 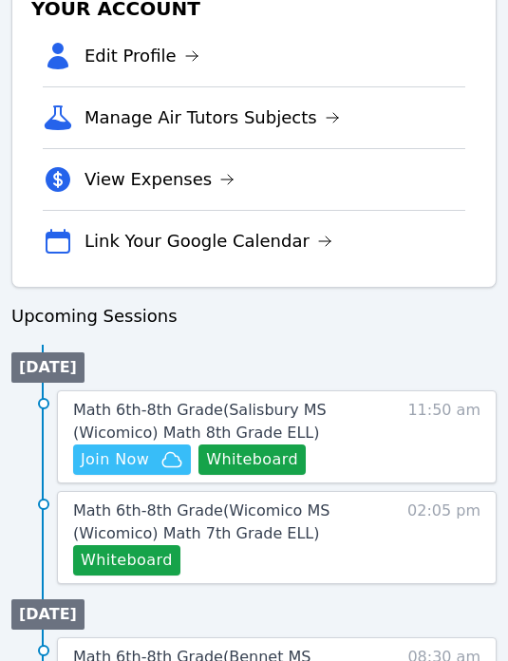 What do you see at coordinates (132, 460) in the screenshot?
I see `button: Join Now` at bounding box center [132, 460].